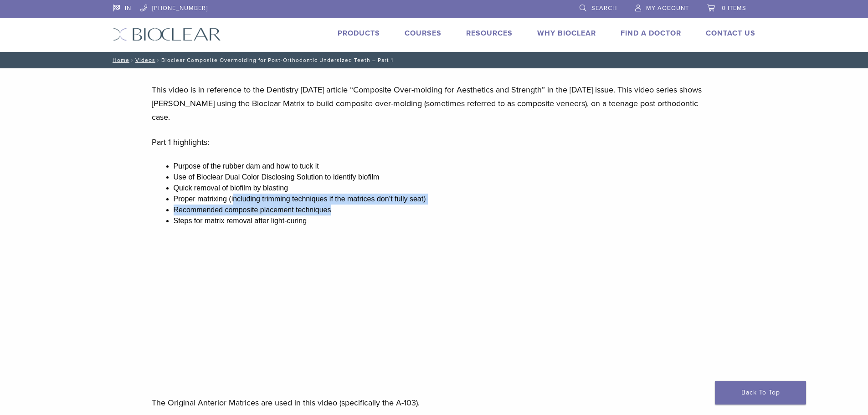 This screenshot has width=868, height=415. I want to click on a: Home, so click(119, 60).